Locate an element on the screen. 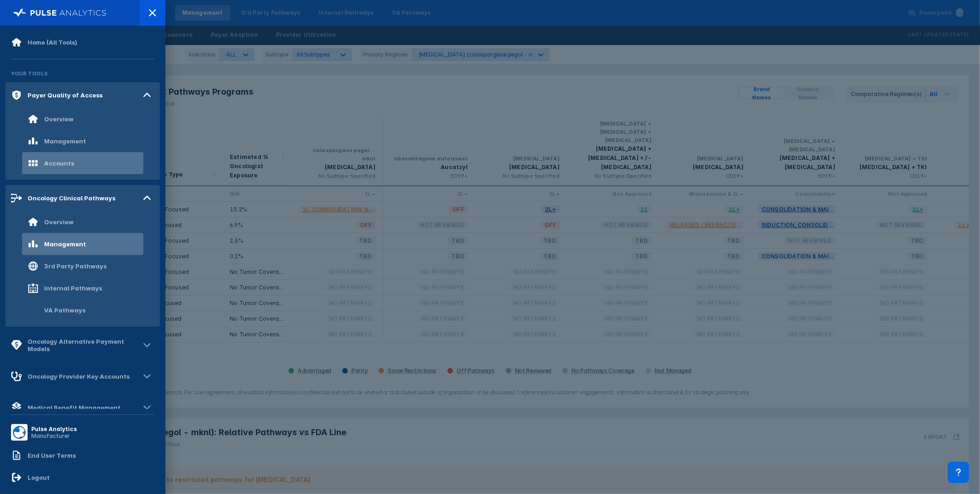 This screenshot has height=494, width=980. a: Accounts is located at coordinates (83, 163).